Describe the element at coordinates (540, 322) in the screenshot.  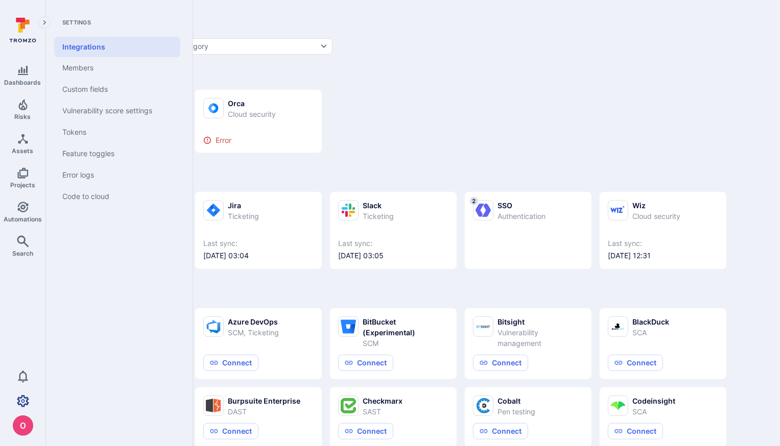
I see `div: Bitsight` at that location.